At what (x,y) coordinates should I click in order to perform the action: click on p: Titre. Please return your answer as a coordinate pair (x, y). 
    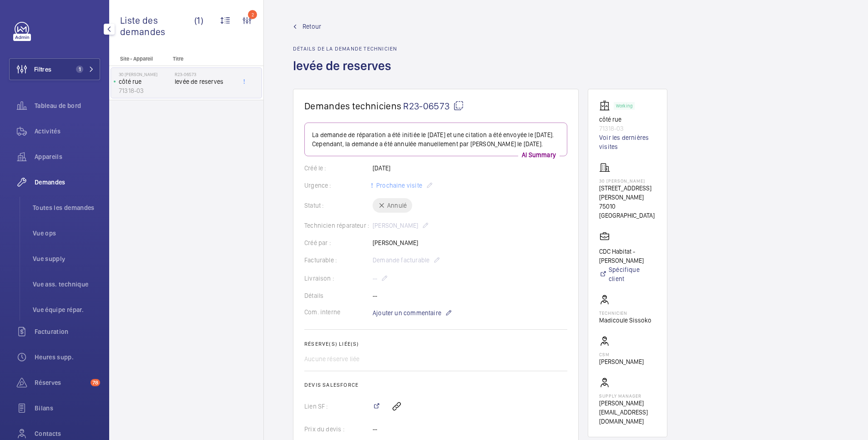
    Looking at the image, I should click on (203, 59).